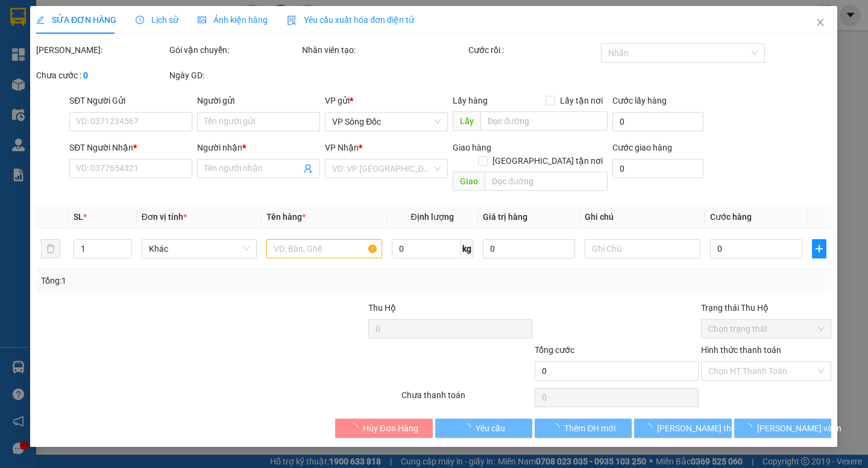 The image size is (868, 468). What do you see at coordinates (591, 429) in the screenshot?
I see `span: Thêm ĐH mới` at bounding box center [591, 429].